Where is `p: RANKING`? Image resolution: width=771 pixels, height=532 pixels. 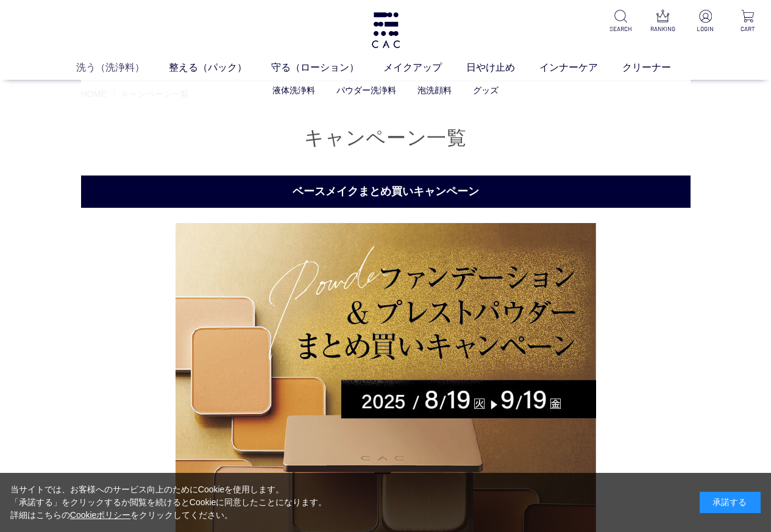 p: RANKING is located at coordinates (662, 29).